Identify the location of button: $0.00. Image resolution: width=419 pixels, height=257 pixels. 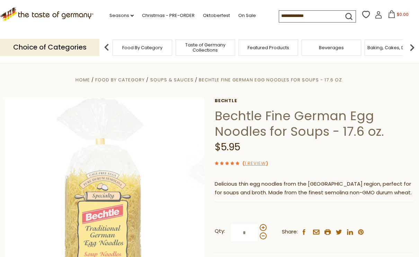
(398, 16).